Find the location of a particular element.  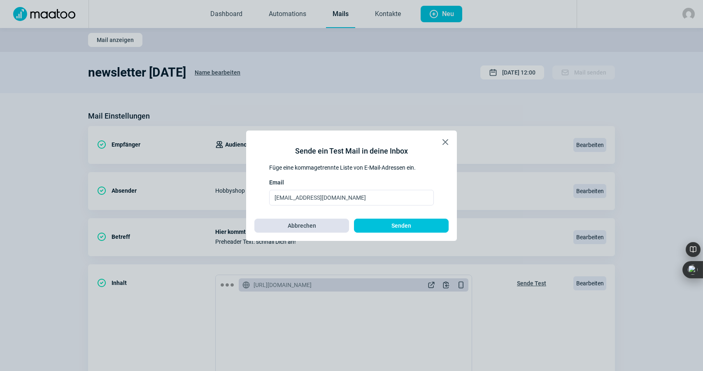

button: Senden is located at coordinates (401, 226).